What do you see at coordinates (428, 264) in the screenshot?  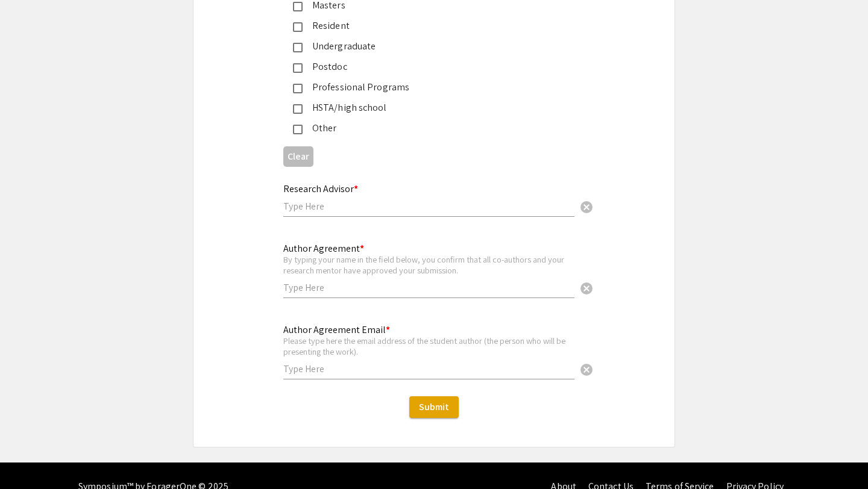 I see `div: By typing your name in the field below, you confirm that all co-authors and your research mentor ...` at bounding box center [428, 264].